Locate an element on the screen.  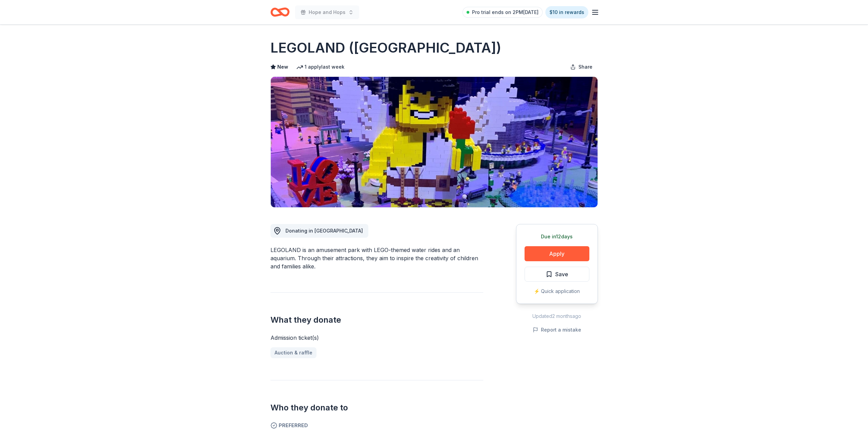
button: Apply is located at coordinates (557, 254).